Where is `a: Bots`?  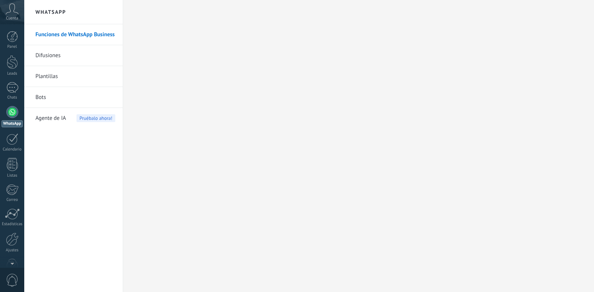
a: Bots is located at coordinates (75, 97).